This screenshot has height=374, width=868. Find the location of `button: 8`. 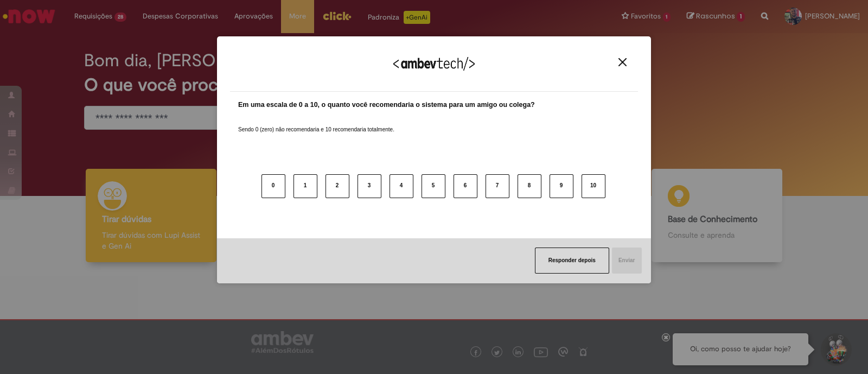

button: 8 is located at coordinates (530, 186).